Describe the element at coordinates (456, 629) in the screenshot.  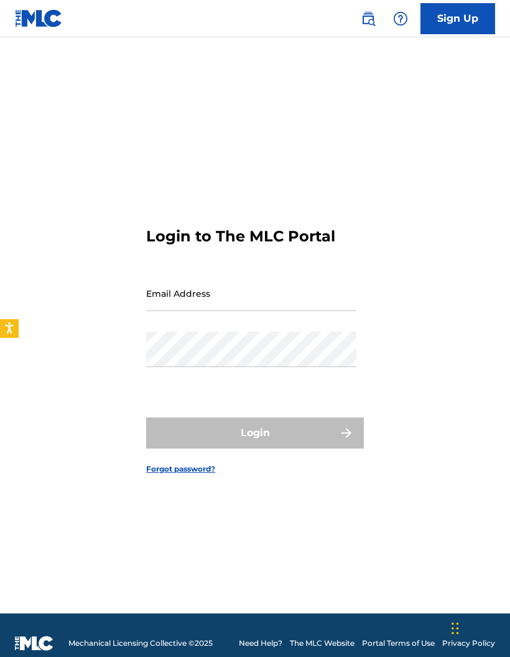
I see `div: Drag` at that location.